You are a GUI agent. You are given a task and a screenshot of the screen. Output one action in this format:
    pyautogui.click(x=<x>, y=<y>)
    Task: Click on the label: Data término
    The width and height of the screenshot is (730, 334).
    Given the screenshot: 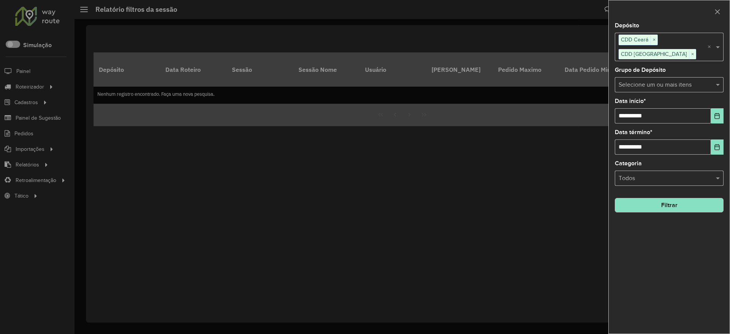 What is the action you would take?
    pyautogui.click(x=633, y=132)
    